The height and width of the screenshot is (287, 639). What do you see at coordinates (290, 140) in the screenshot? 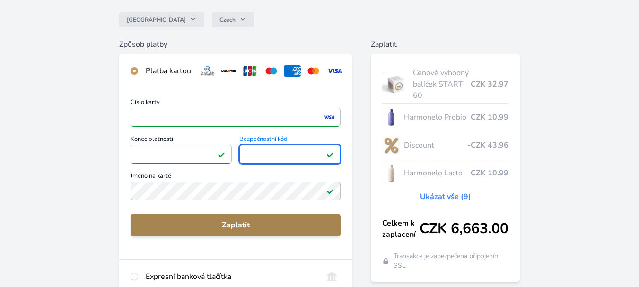
I see `span: Bezpečnostní kód` at bounding box center [290, 140].